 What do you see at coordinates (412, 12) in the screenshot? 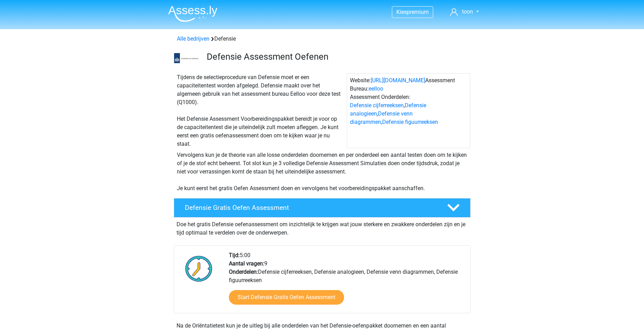
I see `a: Kiespremium` at bounding box center [412, 12].